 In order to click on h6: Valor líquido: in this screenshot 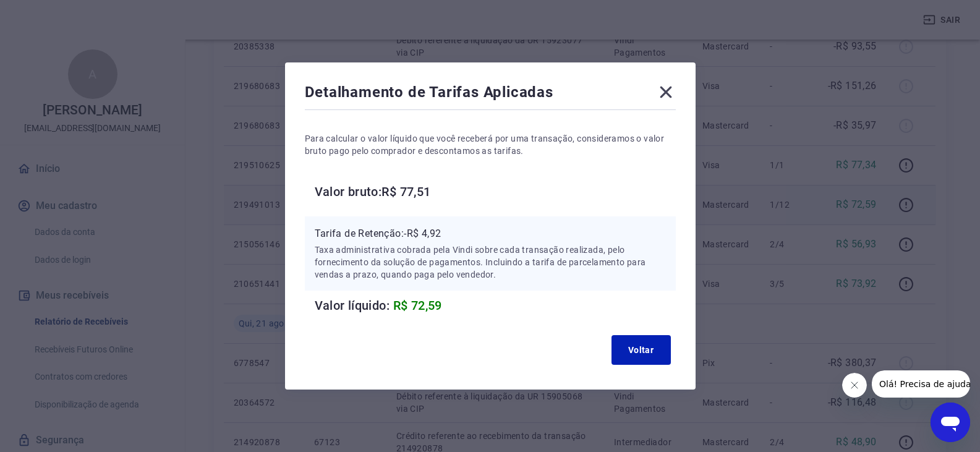, I will do `click(495, 305)`.